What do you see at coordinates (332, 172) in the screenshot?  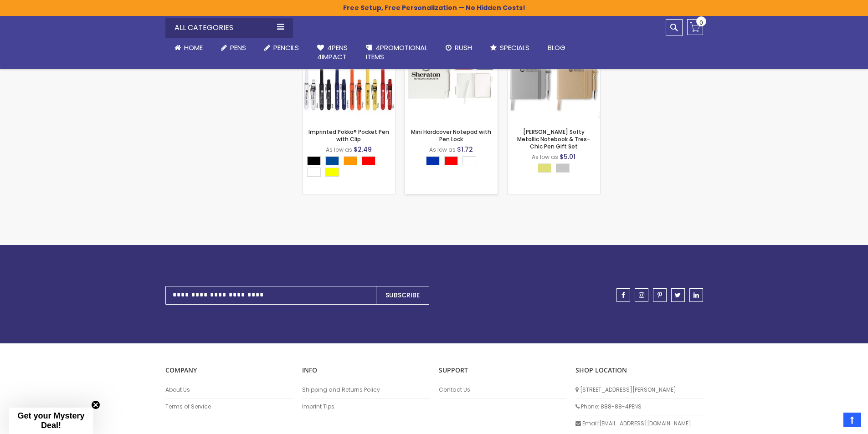 I see `div: Yellow` at bounding box center [332, 172].